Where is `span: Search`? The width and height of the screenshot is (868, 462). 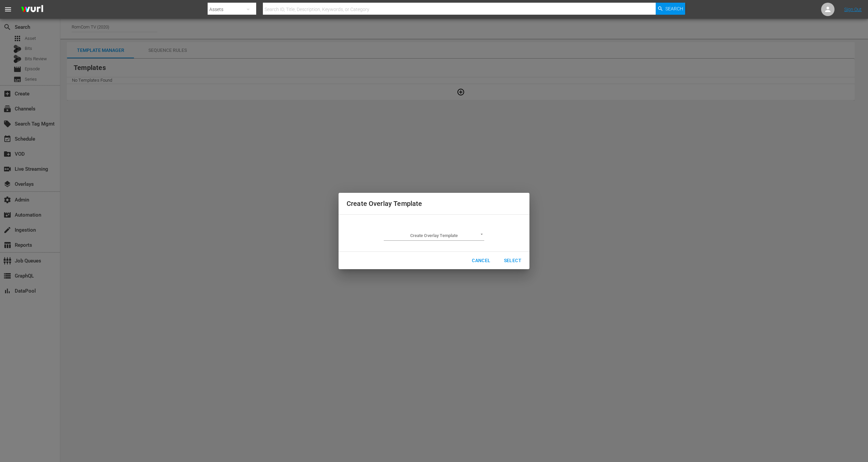 span: Search is located at coordinates (674, 9).